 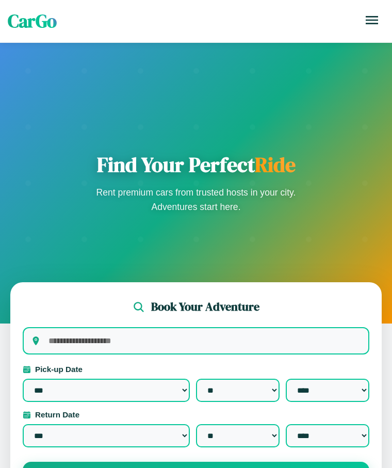 What do you see at coordinates (196, 369) in the screenshot?
I see `label: Pick-up Date` at bounding box center [196, 369].